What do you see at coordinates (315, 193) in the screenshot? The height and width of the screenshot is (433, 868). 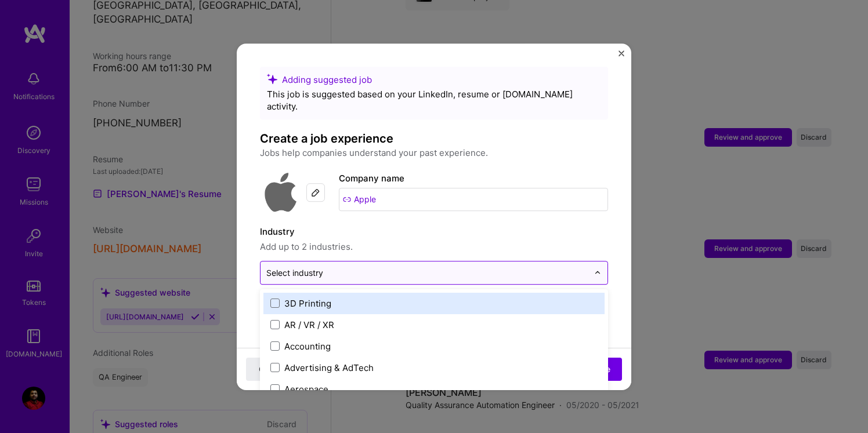 I see `div: Edit` at bounding box center [315, 193].